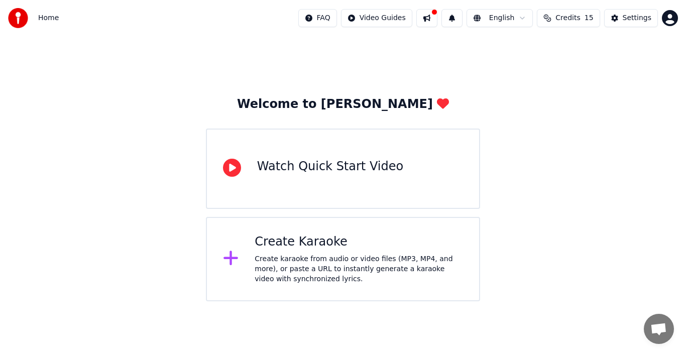 The width and height of the screenshot is (686, 354). I want to click on img: youka, so click(18, 18).